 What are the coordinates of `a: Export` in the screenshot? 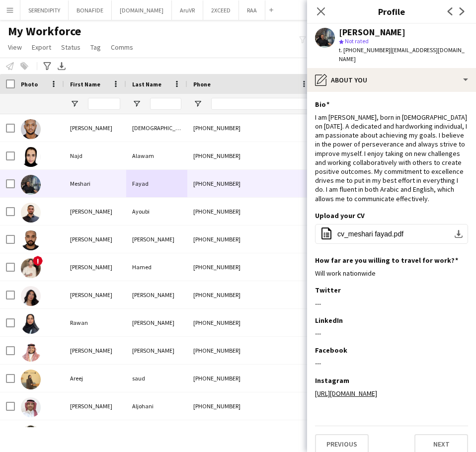 It's located at (41, 47).